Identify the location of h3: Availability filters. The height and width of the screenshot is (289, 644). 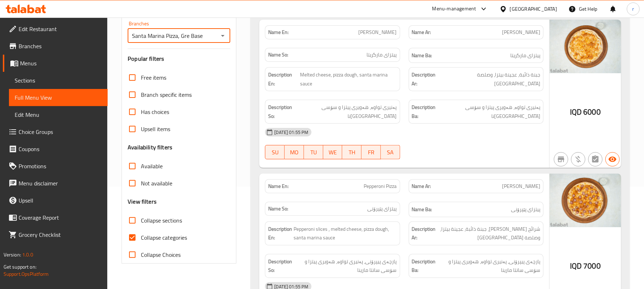
(150, 147).